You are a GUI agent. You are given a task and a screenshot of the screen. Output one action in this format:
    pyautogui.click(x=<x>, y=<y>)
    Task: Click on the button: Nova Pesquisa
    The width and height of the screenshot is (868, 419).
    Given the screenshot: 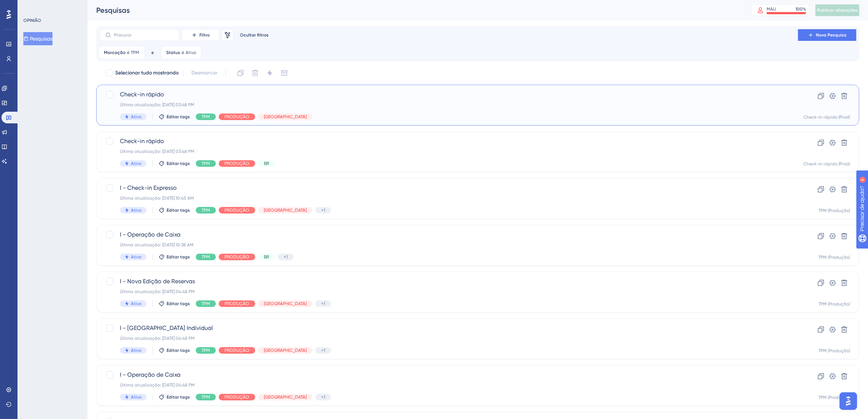 What is the action you would take?
    pyautogui.click(x=827, y=35)
    